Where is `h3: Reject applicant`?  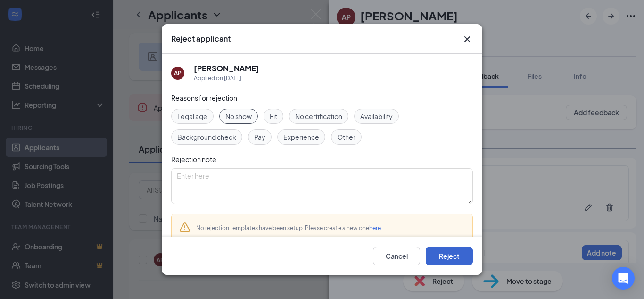
h3: Reject applicant is located at coordinates (201, 39).